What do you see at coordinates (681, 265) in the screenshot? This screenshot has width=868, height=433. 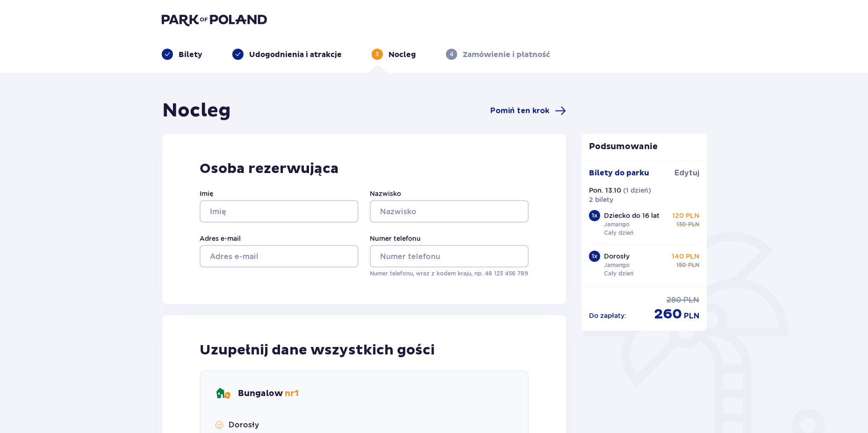 I see `span: 150` at bounding box center [681, 265].